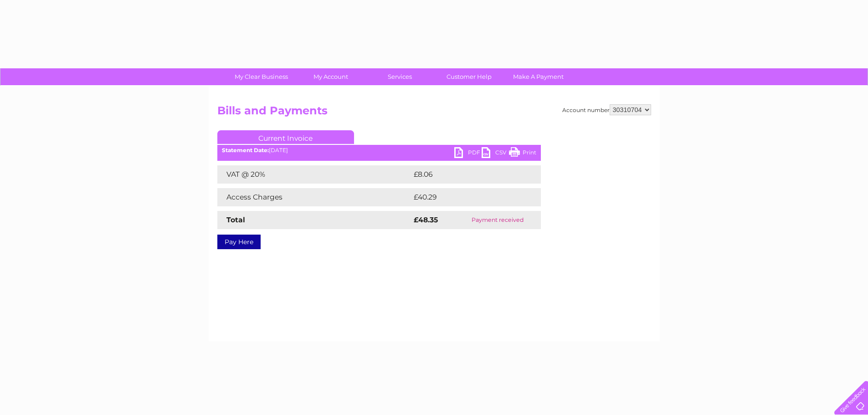  I want to click on a: My Account, so click(330, 77).